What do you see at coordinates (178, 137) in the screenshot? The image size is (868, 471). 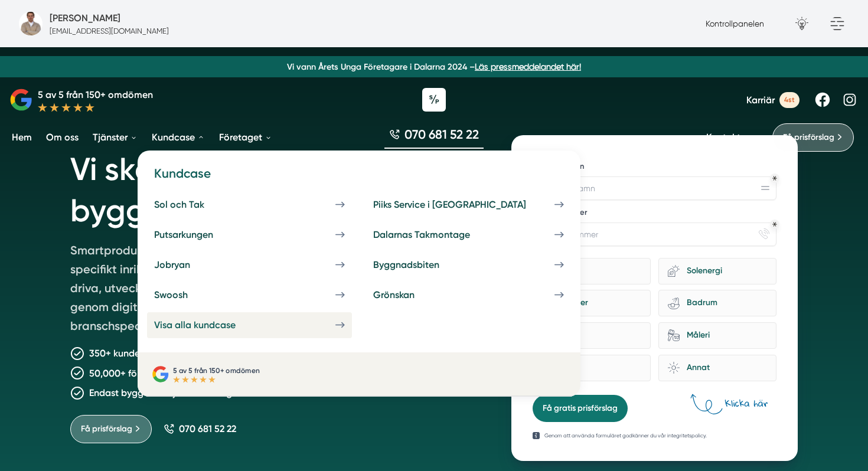 I see `a: Kundcase` at bounding box center [178, 137].